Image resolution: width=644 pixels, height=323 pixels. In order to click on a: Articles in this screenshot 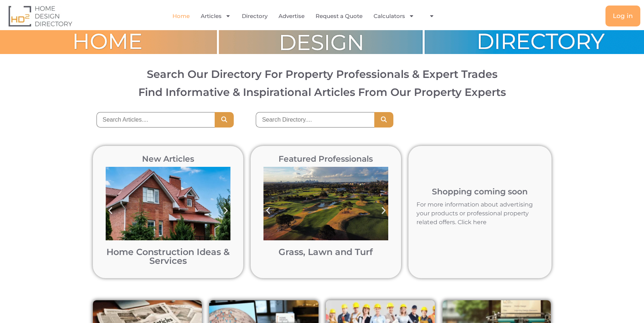, I will do `click(216, 16)`.